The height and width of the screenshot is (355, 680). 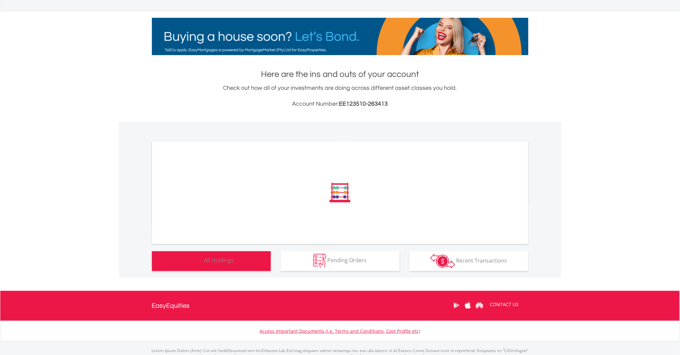 What do you see at coordinates (442, 261) in the screenshot?
I see `img: transactions-zar-wht.png` at bounding box center [442, 261].